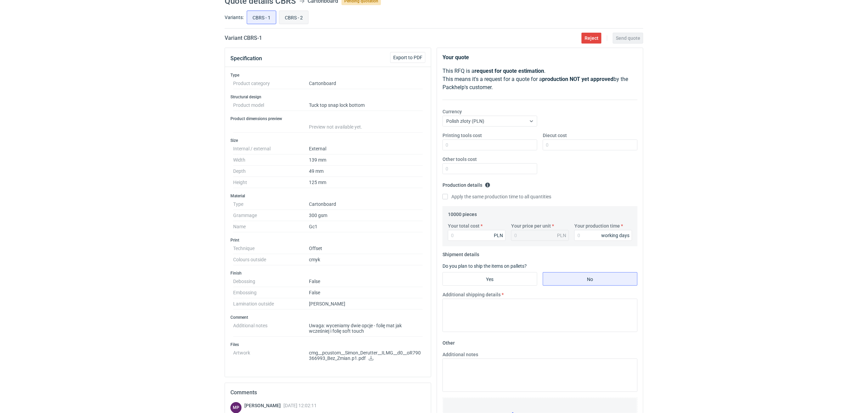 The height and width of the screenshot is (413, 868). What do you see at coordinates (328, 393) in the screenshot?
I see `h2: Comments` at bounding box center [328, 393].